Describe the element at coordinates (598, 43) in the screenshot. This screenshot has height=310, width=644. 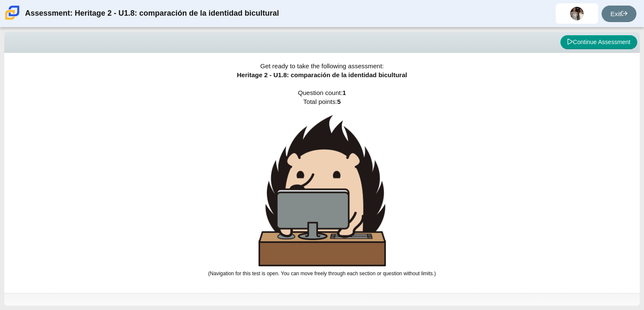
I see `button: Continue Assessment` at that location.